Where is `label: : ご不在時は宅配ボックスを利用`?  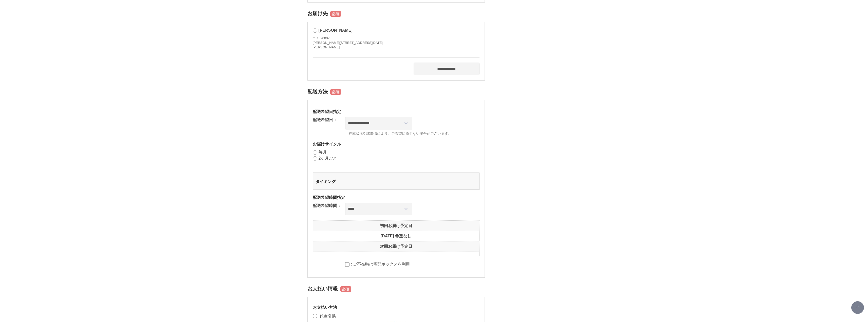
label: : ご不在時は宅配ボックスを利用 is located at coordinates (381, 264).